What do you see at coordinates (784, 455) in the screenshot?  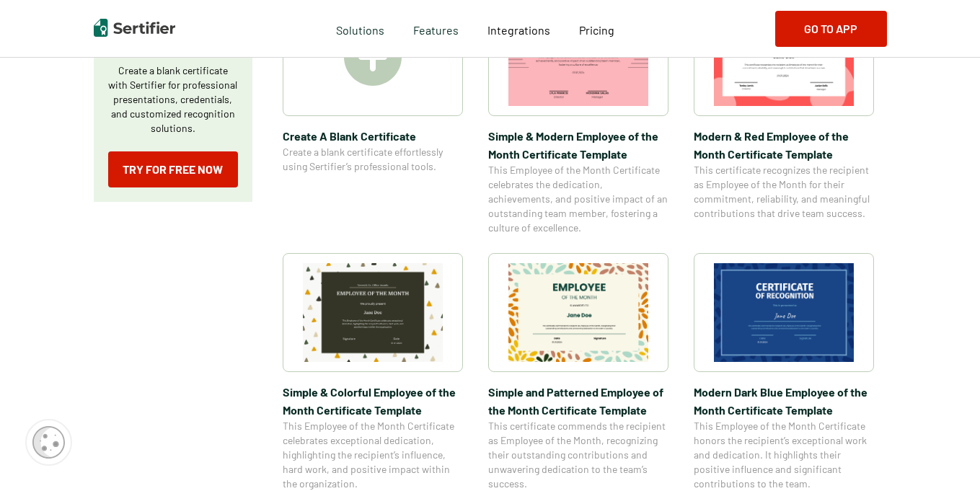 I see `span: This Employee of the Month Certificate honors the recipient’s exceptional work and dedication. It...` at bounding box center [784, 455].